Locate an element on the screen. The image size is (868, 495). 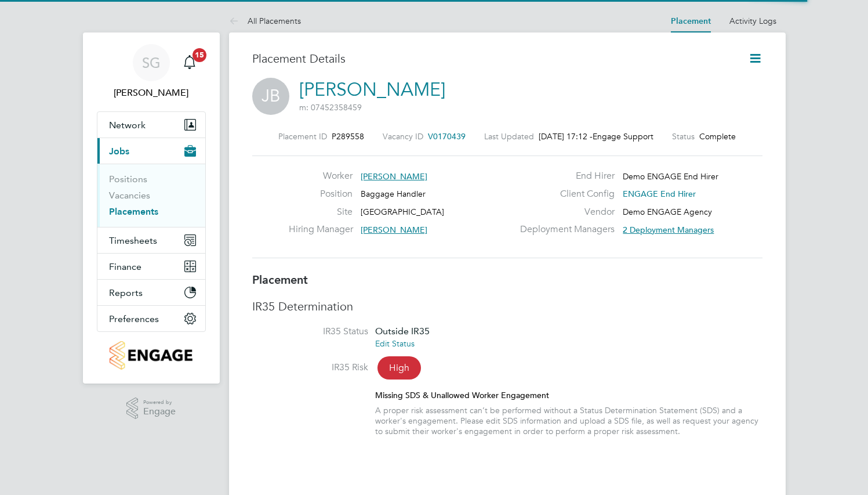
div: Missing SDS & Unallowed Worker Engagement is located at coordinates (569, 395).